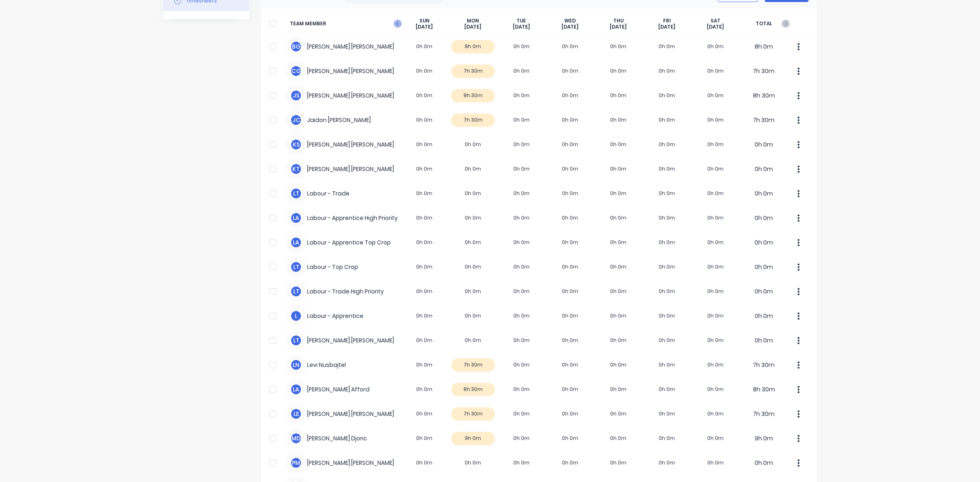 The height and width of the screenshot is (482, 980). Describe the element at coordinates (424, 21) in the screenshot. I see `span: SUN` at that location.